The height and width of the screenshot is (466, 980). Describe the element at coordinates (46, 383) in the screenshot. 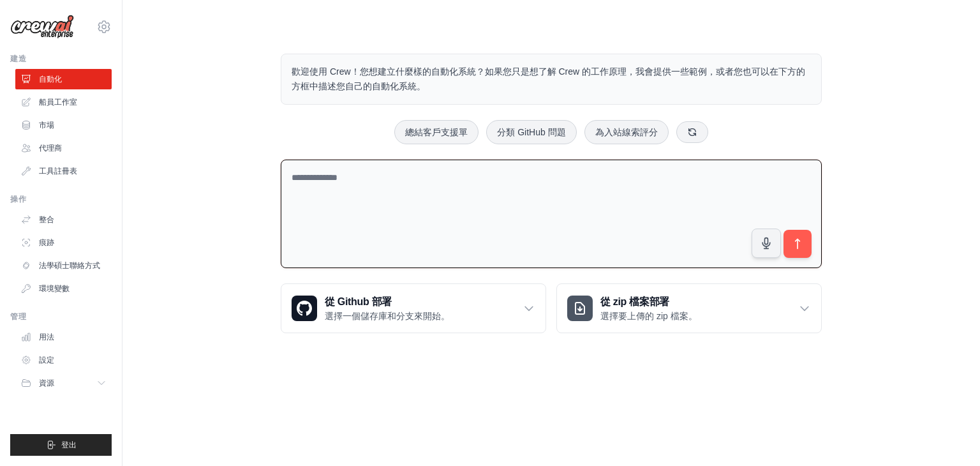

I see `font: 資源` at that location.